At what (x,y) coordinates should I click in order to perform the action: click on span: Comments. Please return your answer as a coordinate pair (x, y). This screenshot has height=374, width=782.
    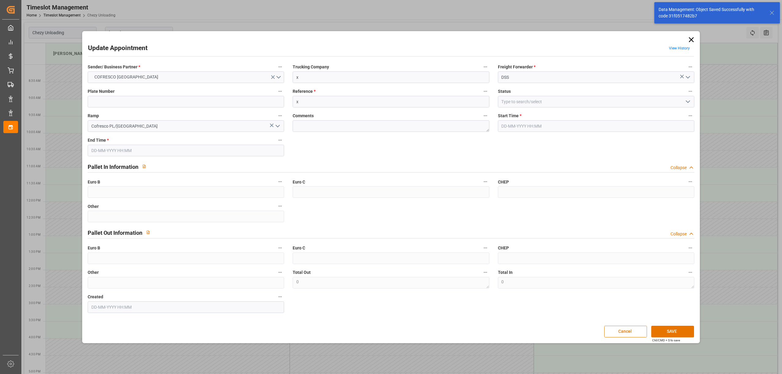
    Looking at the image, I should click on (303, 116).